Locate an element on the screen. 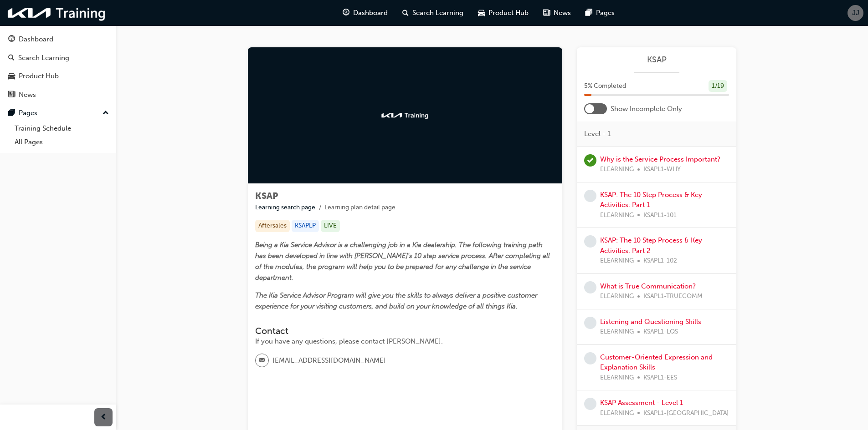  a: Dashboard is located at coordinates (58, 39).